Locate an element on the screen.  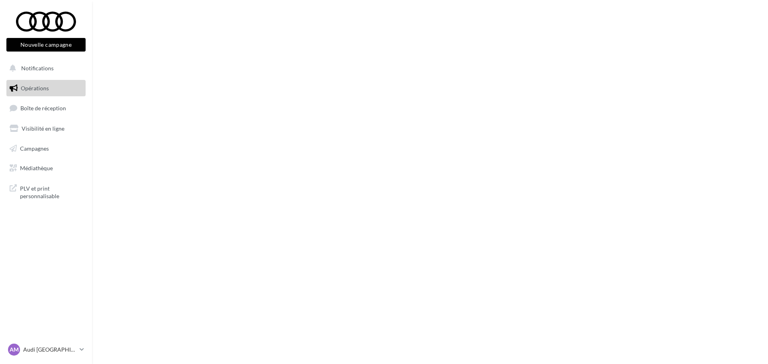
span: Opérations is located at coordinates (35, 88).